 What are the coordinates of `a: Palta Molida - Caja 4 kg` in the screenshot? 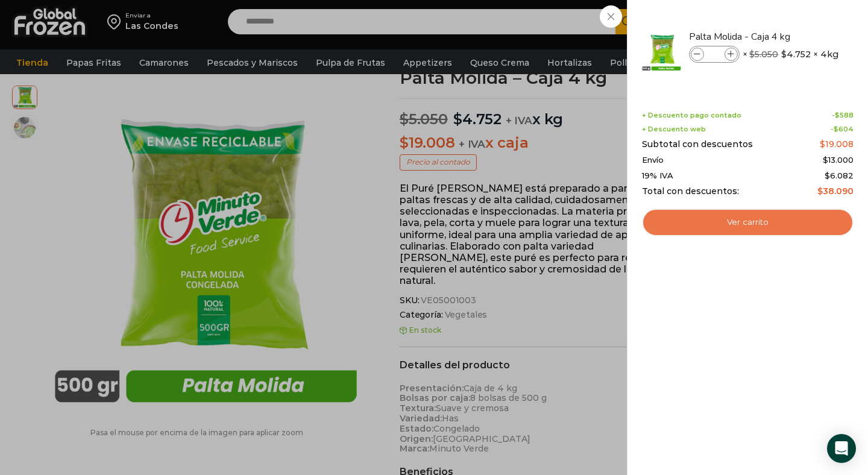 It's located at (761, 37).